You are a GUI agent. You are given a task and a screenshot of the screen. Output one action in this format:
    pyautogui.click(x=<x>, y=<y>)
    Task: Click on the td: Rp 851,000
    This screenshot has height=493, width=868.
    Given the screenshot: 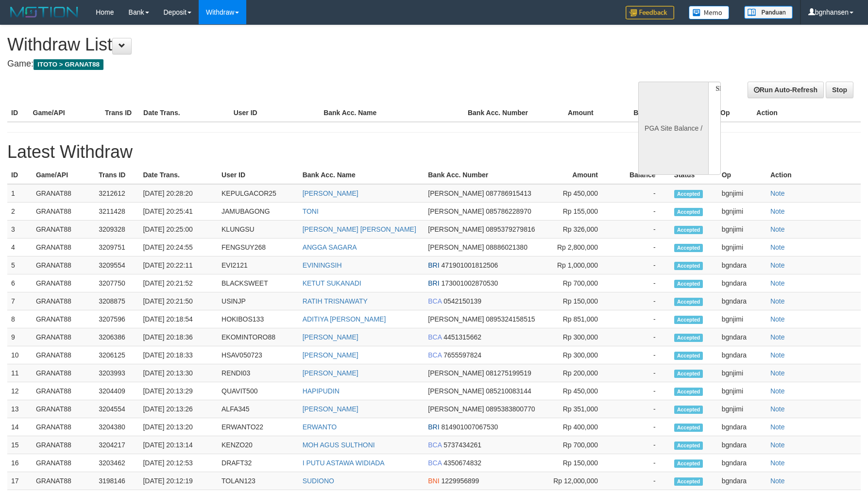 What is the action you would take?
    pyautogui.click(x=578, y=320)
    